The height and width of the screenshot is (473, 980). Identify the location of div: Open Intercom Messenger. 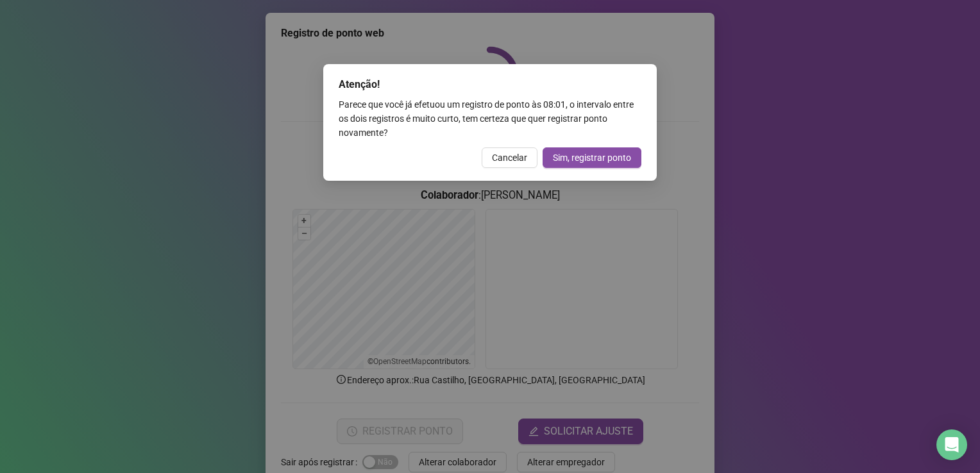
(952, 444).